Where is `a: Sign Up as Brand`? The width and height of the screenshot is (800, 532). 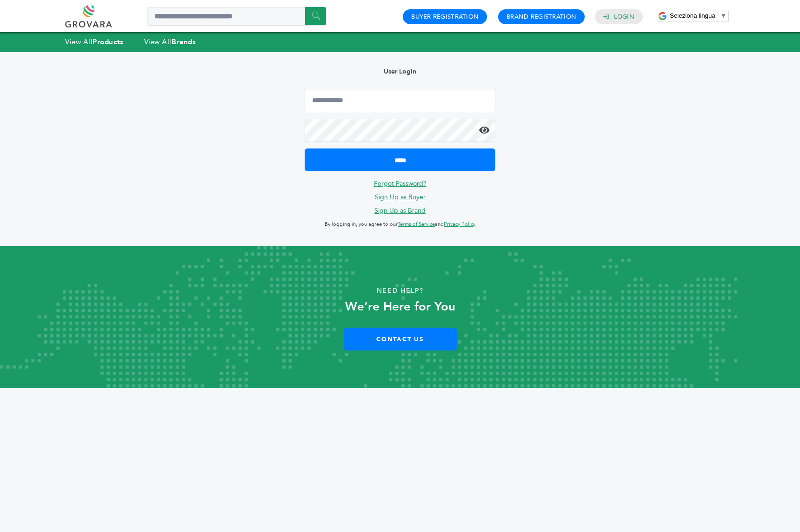
a: Sign Up as Brand is located at coordinates (400, 211).